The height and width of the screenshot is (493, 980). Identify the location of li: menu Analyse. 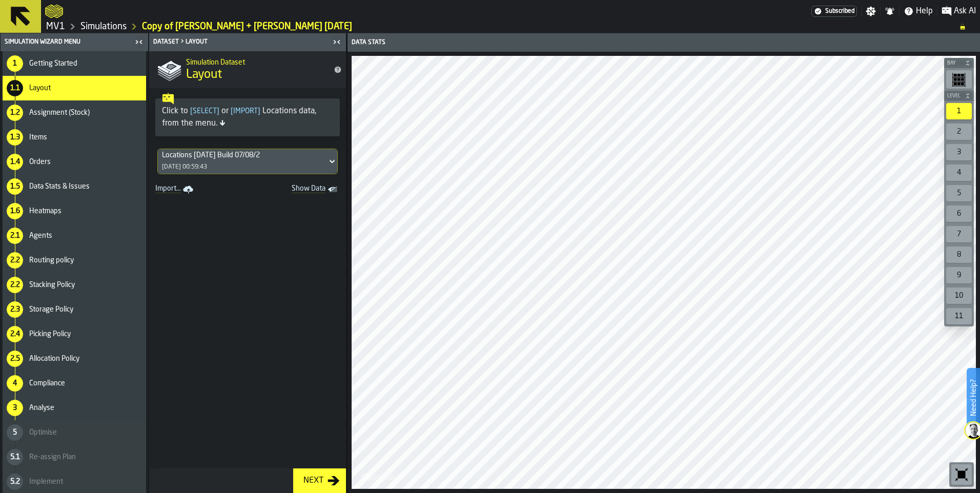
(74, 408).